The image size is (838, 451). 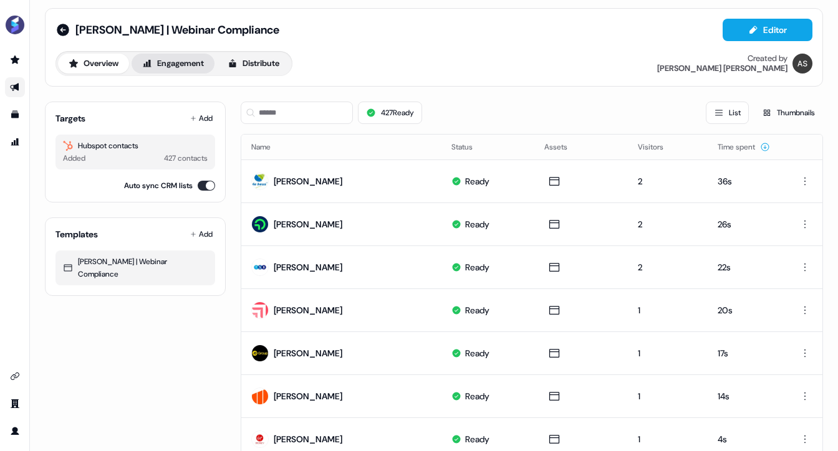 What do you see at coordinates (746, 397) in the screenshot?
I see `div: 14s` at bounding box center [746, 397].